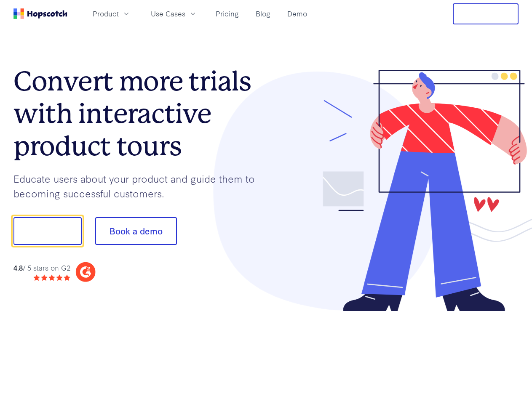 The width and height of the screenshot is (532, 404). What do you see at coordinates (486, 14) in the screenshot?
I see `button: Free Trial` at bounding box center [486, 14].